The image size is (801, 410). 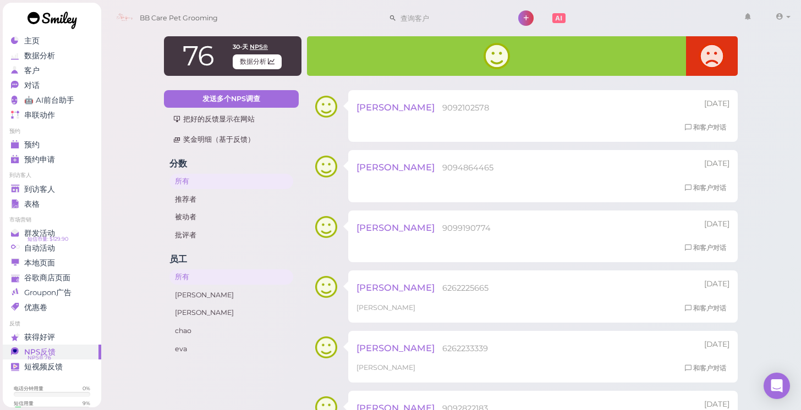 What do you see at coordinates (232, 331) in the screenshot?
I see `a: chao` at bounding box center [232, 331].